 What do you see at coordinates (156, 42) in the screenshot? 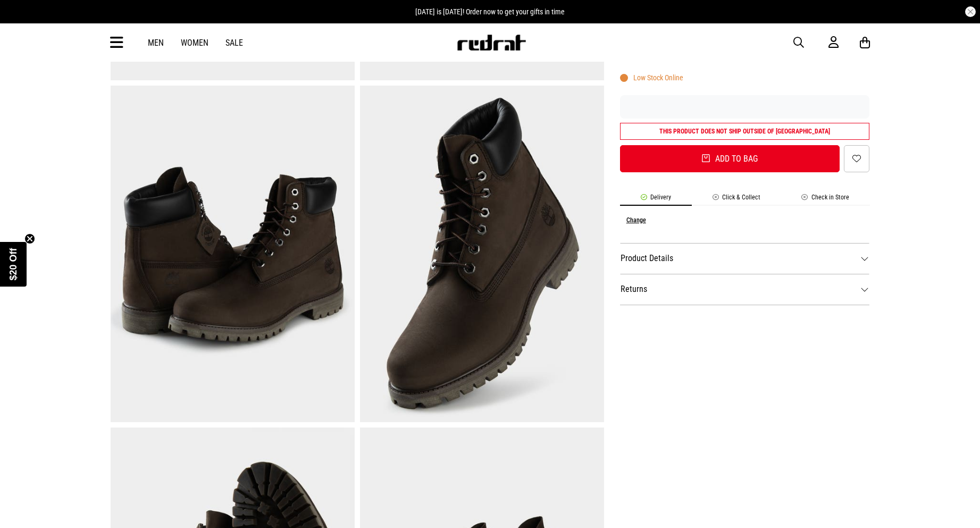
I see `a: Men` at bounding box center [156, 42].